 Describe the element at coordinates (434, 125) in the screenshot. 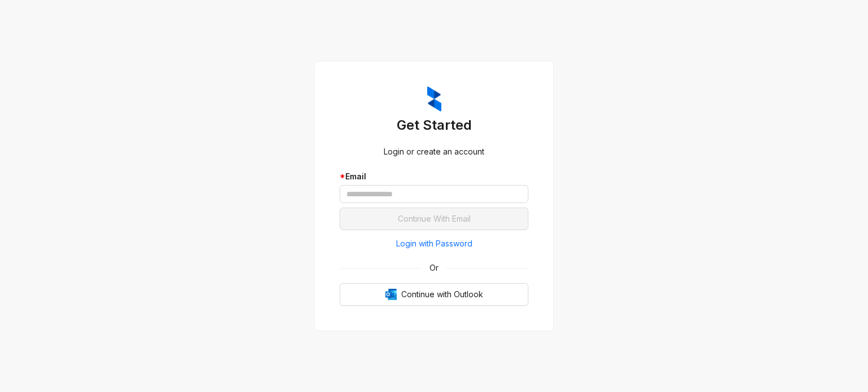

I see `h3: Get Started` at that location.